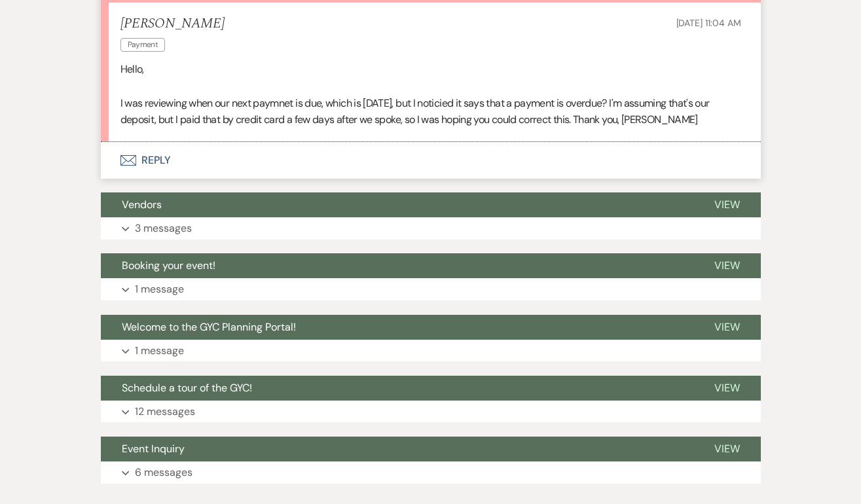  I want to click on span: Welcome to the GYC Planning Portal!, so click(209, 327).